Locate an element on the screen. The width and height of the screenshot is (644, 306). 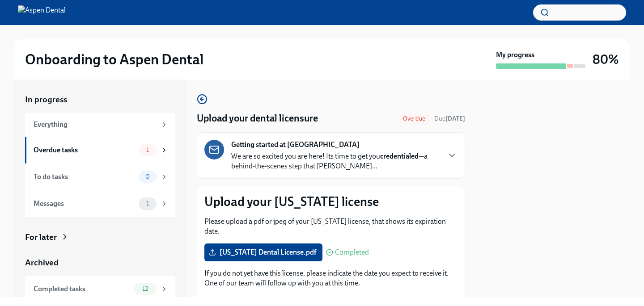
div: Messages is located at coordinates (84, 203).